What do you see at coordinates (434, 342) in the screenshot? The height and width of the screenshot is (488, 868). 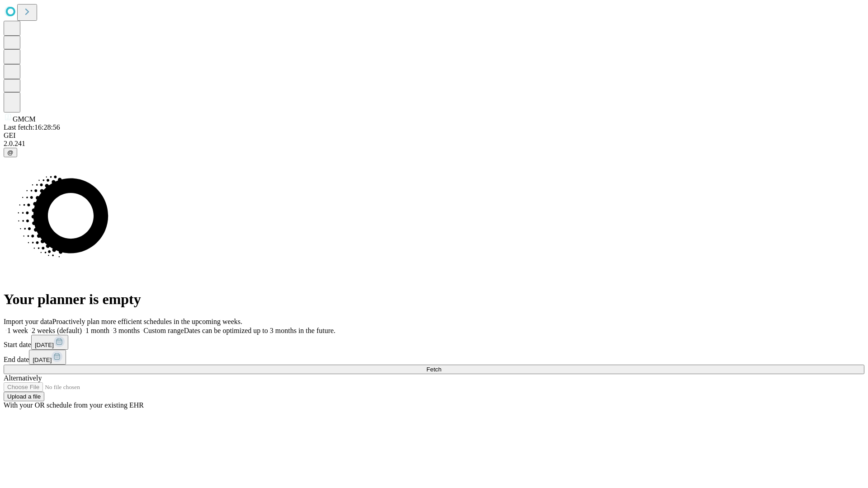 I see `div: Start date` at bounding box center [434, 342].